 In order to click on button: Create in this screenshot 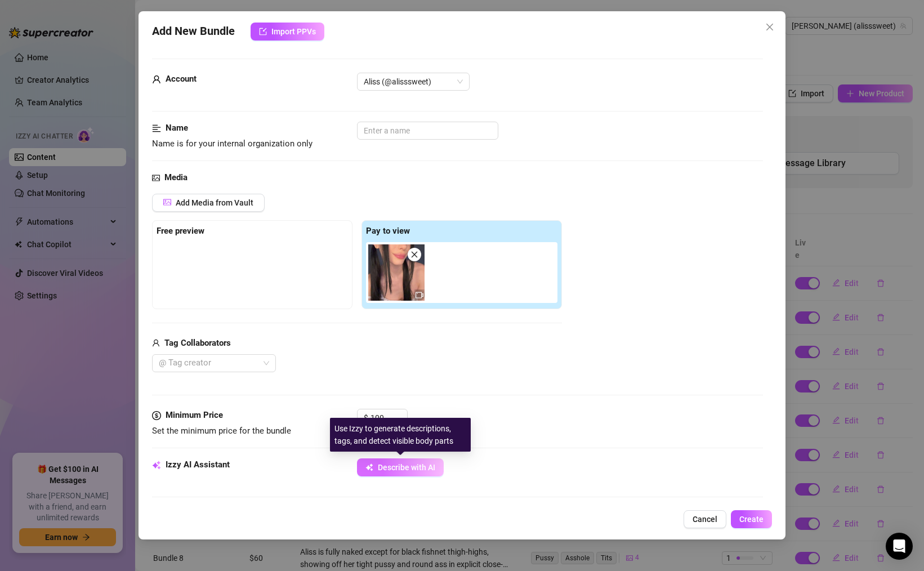, I will do `click(751, 518)`.